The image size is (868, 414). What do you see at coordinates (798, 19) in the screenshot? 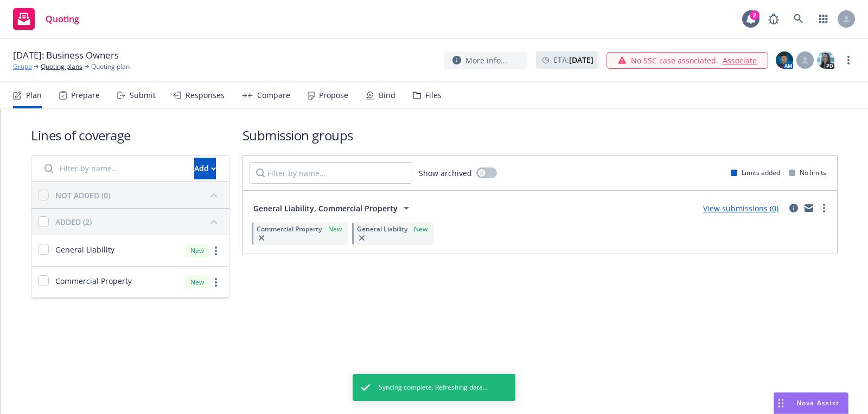
I see `a: Search` at bounding box center [798, 19].